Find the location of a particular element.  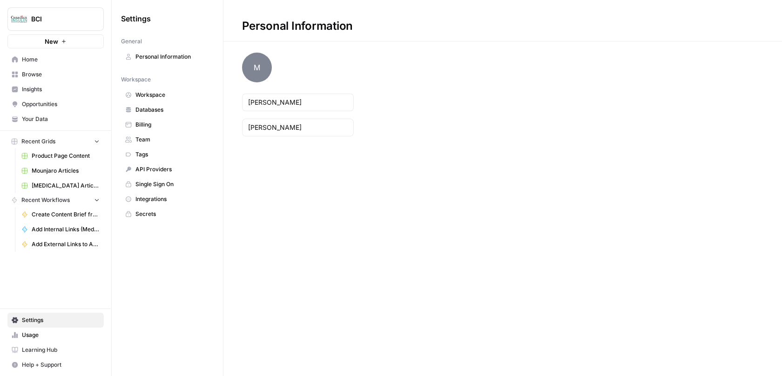

a: Single Sign On is located at coordinates (167, 184).